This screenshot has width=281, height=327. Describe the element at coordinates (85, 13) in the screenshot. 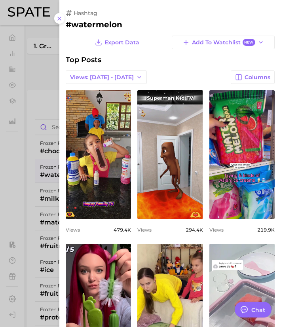

I see `span: hashtag` at that location.